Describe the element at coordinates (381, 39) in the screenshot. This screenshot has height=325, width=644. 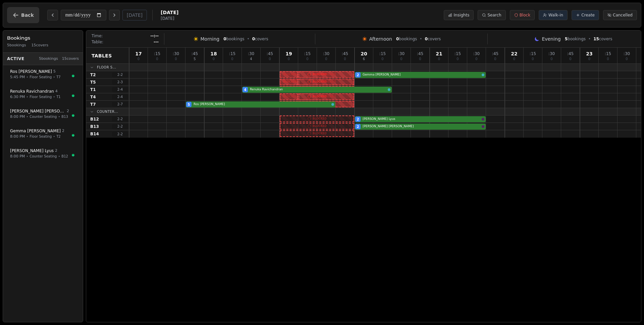
I see `span: Afternoon` at that location.